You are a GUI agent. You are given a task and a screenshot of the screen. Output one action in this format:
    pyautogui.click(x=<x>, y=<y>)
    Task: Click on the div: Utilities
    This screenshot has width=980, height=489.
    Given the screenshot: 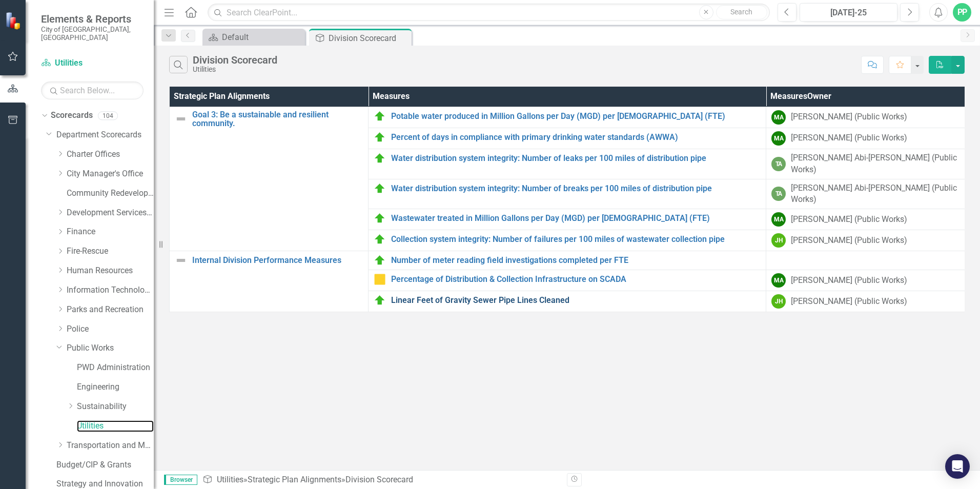 What is the action you would take?
    pyautogui.click(x=235, y=69)
    